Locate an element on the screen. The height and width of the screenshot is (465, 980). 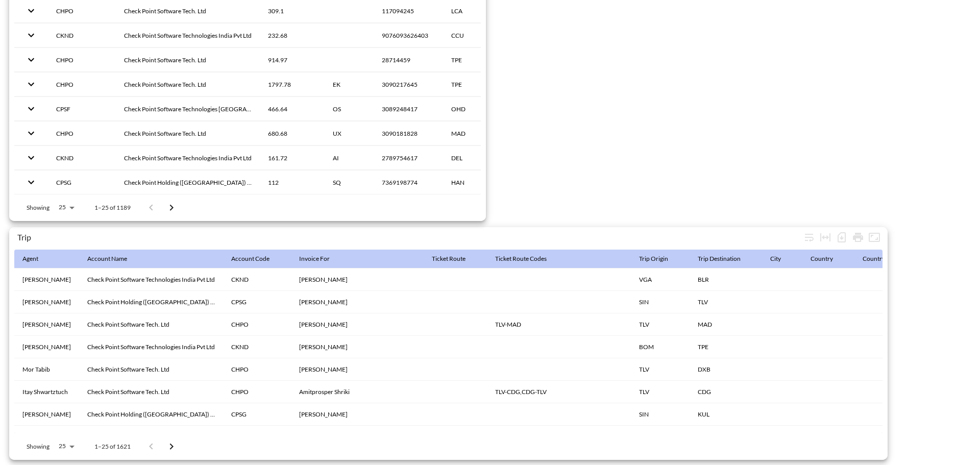
div: Trip Origin is located at coordinates (653, 259).